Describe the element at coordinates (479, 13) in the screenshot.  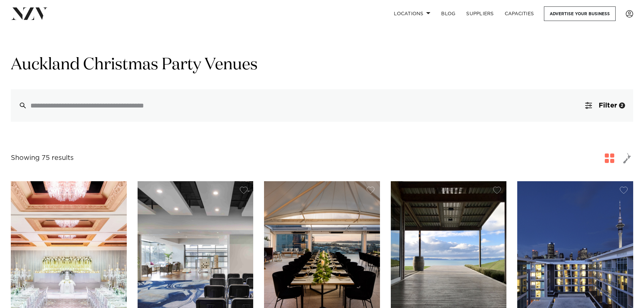
I see `a: SUPPLIERS` at that location.